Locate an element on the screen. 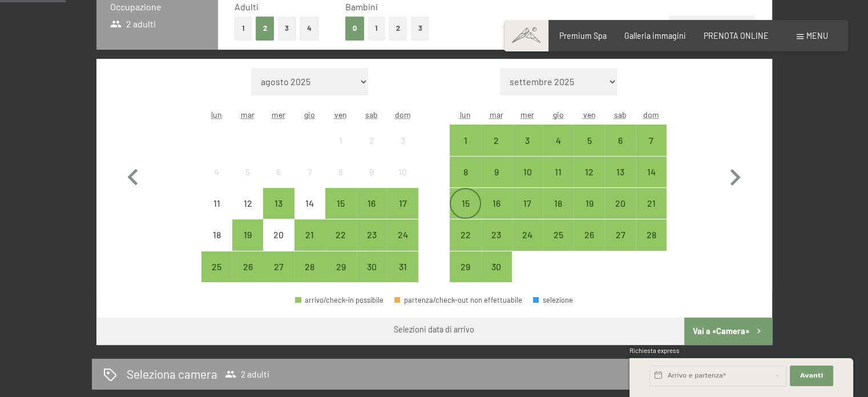 This screenshot has width=868, height=397. div: 3 is located at coordinates (528, 150).